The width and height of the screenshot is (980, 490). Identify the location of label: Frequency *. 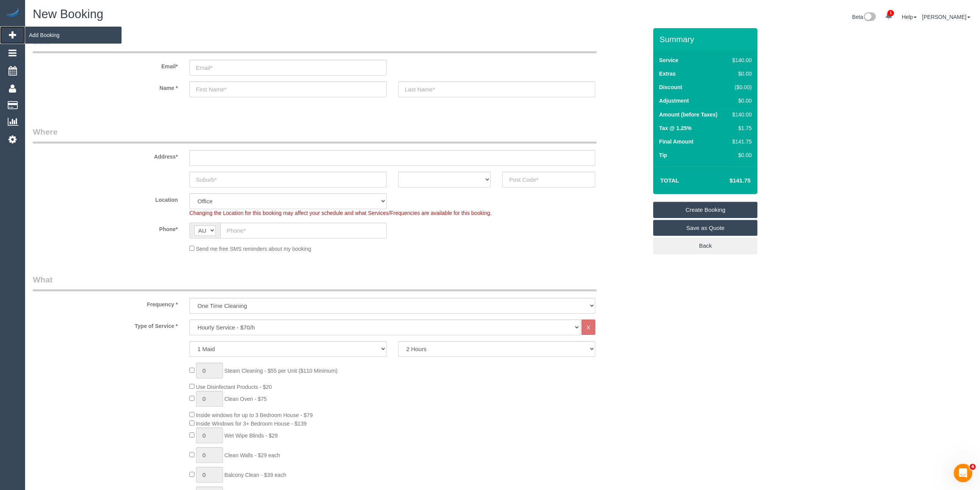
(105, 303).